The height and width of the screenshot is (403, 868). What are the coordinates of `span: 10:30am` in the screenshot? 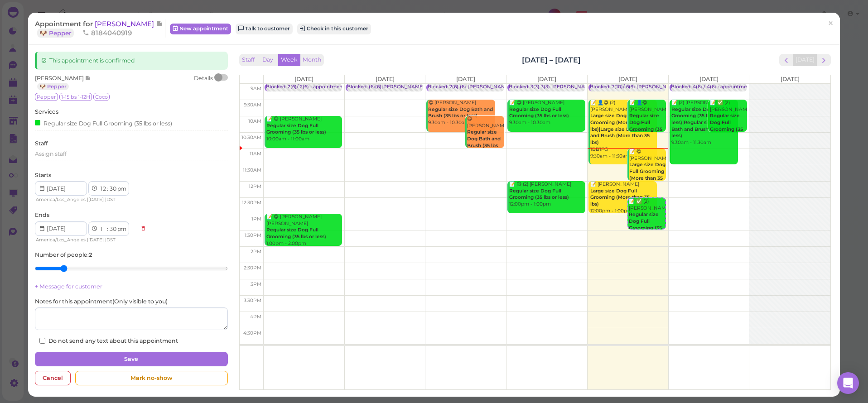 It's located at (252, 137).